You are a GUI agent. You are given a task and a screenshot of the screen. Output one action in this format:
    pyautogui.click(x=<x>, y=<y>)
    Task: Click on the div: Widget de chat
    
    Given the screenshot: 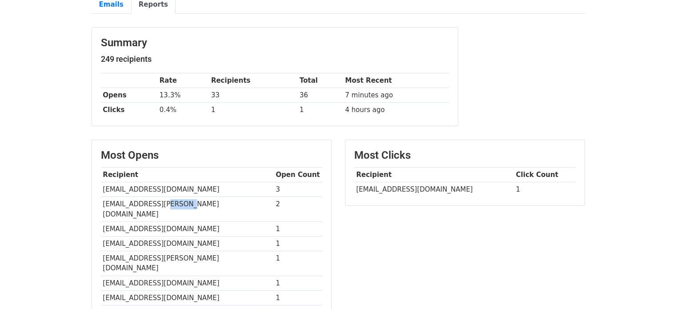 What is the action you would take?
    pyautogui.click(x=654, y=288)
    